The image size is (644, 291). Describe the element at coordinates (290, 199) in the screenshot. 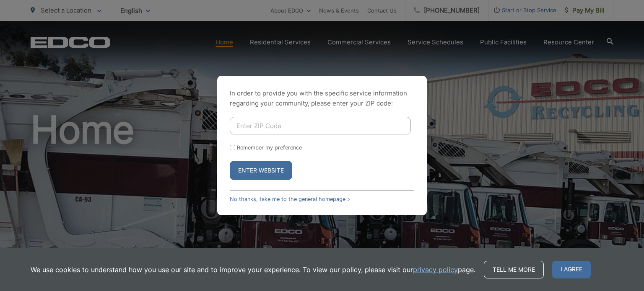

I see `a: No thanks, take me to the general homepage >` at that location.